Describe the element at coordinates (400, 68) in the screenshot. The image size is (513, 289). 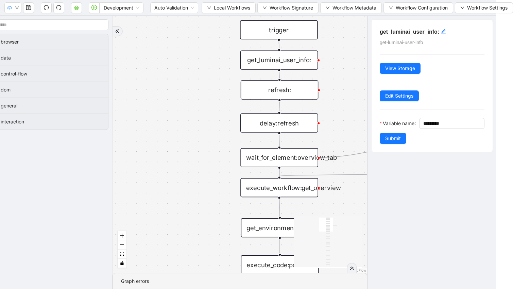
I see `span: View Storage` at that location.